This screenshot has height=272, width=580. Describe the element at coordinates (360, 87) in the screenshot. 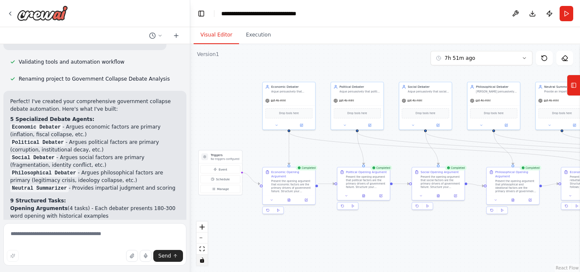

I see `div: Political Debater` at that location.